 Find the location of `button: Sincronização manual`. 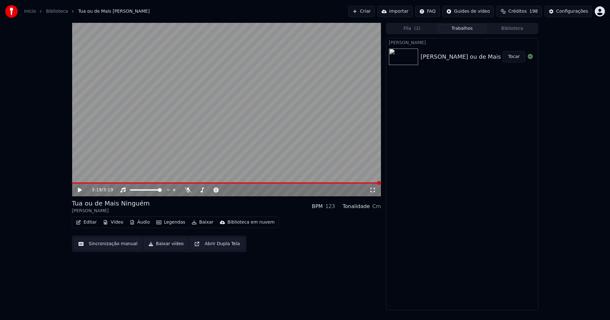

button: Sincronização manual is located at coordinates (108, 244).